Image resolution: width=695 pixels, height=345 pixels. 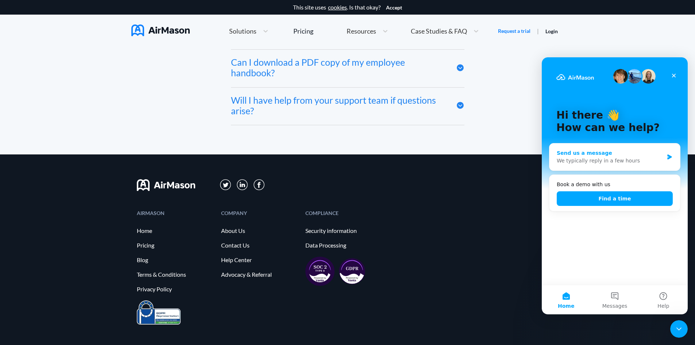 What do you see at coordinates (160, 30) in the screenshot?
I see `img: AirMason Logo` at bounding box center [160, 30].